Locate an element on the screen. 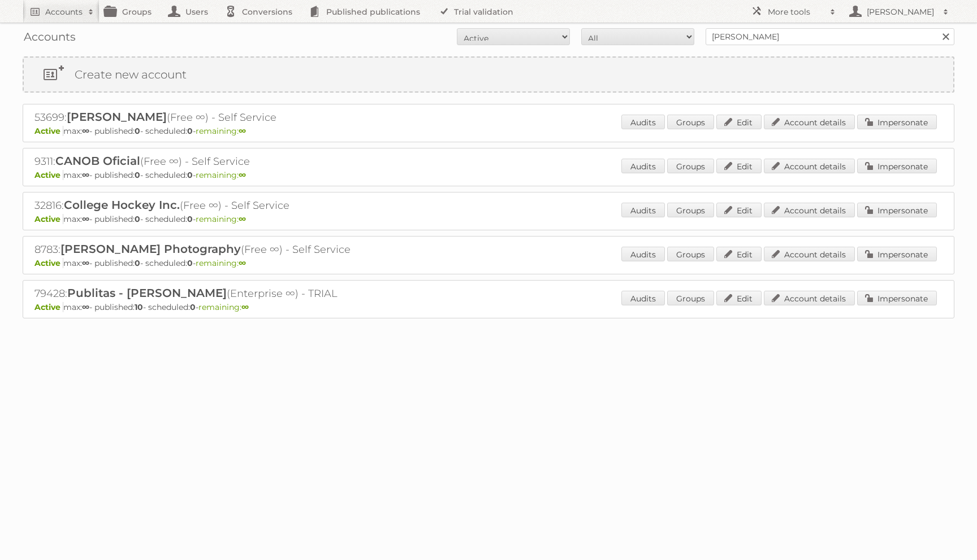 The height and width of the screenshot is (560, 977). h2: 79428: (Enterprise ∞) - TRIAL is located at coordinates (232, 294).